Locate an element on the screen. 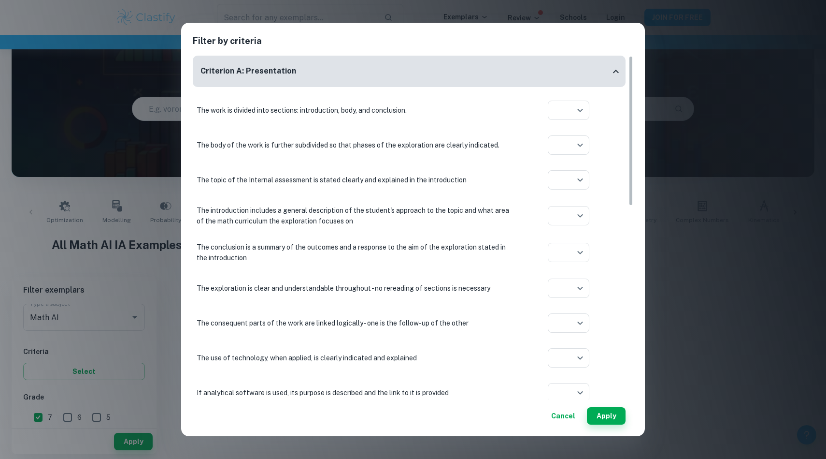 This screenshot has height=459, width=826. p: The introduction includes a general description of the student's approach to the topic and what a... is located at coordinates (356, 215).